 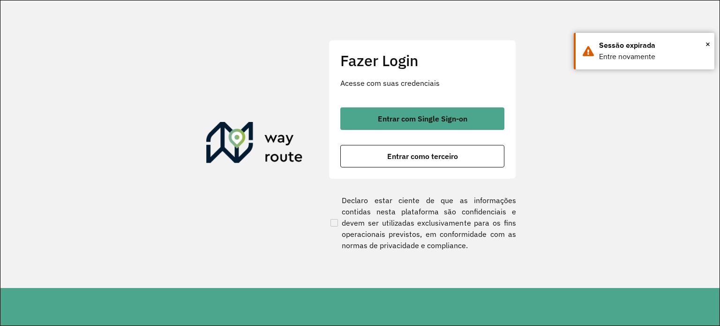 I want to click on span: Entrar com Single Sign-on, so click(x=423, y=119).